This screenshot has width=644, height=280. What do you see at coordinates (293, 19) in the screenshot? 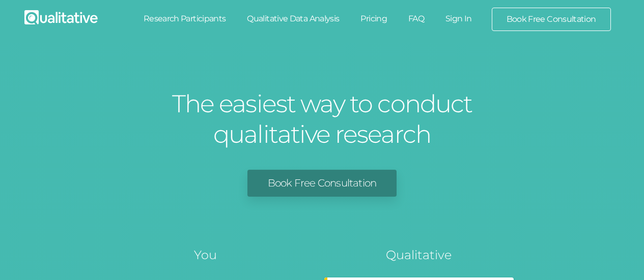
I see `a: Qualitative Data Analysis` at bounding box center [293, 19].